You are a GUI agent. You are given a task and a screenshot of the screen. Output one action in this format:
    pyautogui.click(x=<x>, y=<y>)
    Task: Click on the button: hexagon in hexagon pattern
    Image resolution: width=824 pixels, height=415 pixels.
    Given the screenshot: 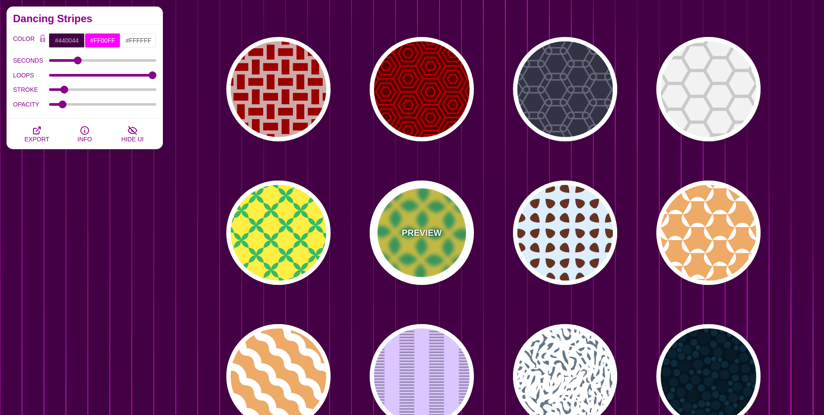 What is the action you would take?
    pyautogui.click(x=422, y=89)
    